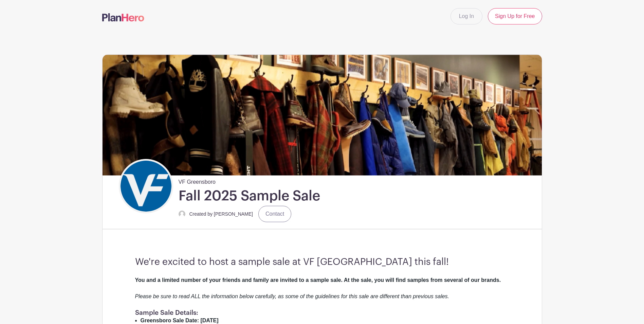 This screenshot has height=324, width=644. I want to click on h1: Sample Sale Details:, so click(322, 312).